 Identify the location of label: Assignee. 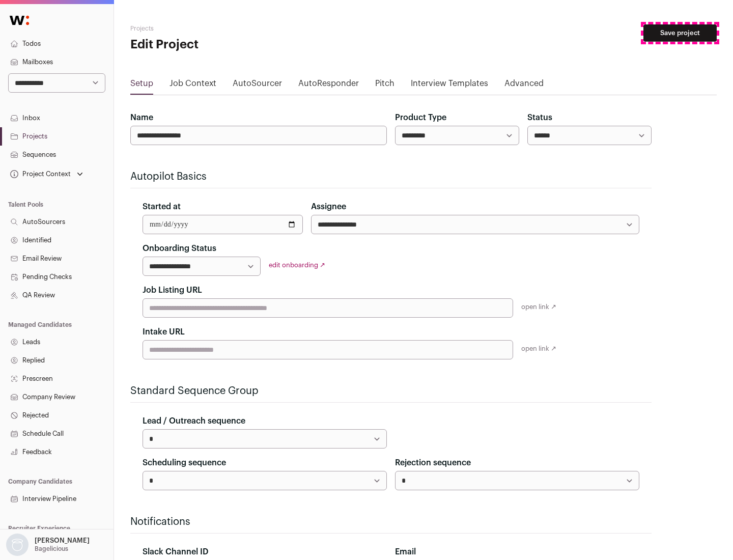
(329, 207).